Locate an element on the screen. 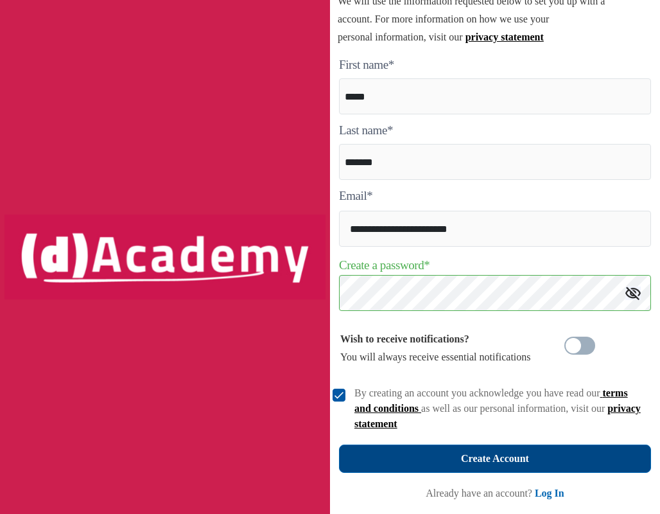  div: Already have an account? is located at coordinates (494, 493).